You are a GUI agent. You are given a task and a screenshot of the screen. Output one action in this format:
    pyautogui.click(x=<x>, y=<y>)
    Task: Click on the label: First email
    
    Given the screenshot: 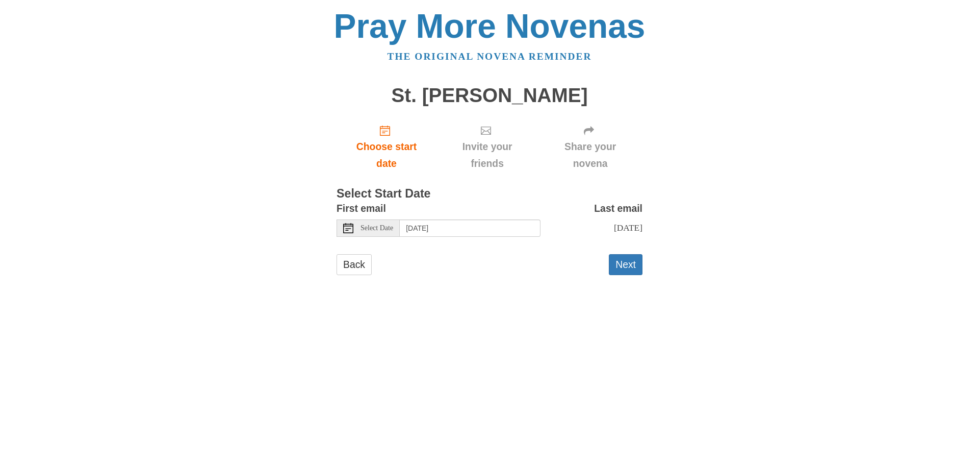 What is the action you would take?
    pyautogui.click(x=361, y=208)
    